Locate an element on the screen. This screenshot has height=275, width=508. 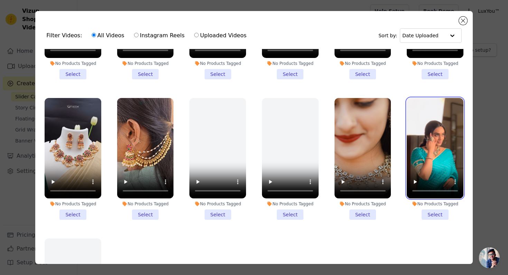
div: Filter Videos: is located at coordinates (148, 36).